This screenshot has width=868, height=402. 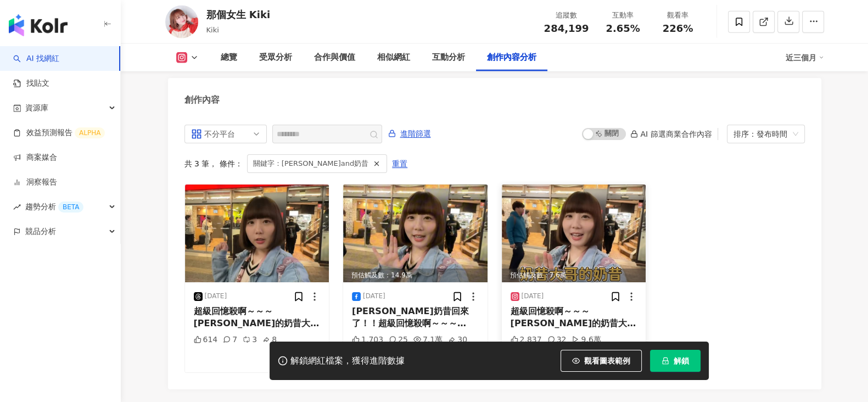 What do you see at coordinates (416, 134) in the screenshot?
I see `span: 進階篩選` at bounding box center [416, 134].